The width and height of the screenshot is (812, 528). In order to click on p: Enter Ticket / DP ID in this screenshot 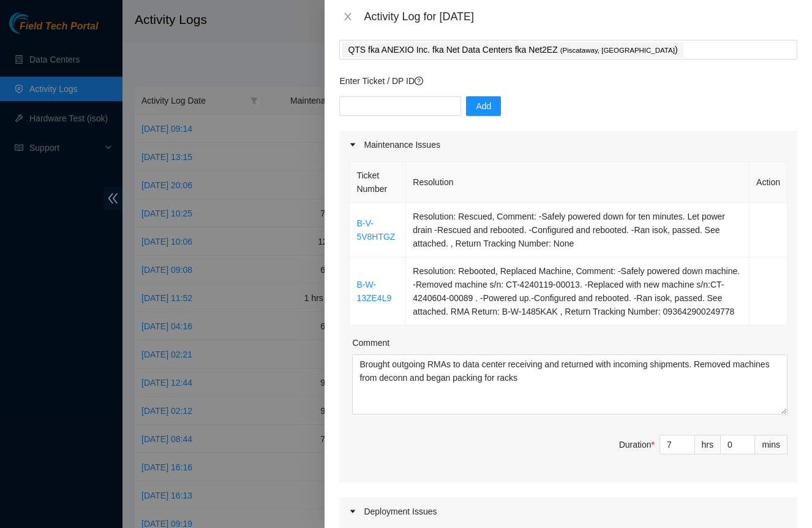, I will do `click(569, 81)`.